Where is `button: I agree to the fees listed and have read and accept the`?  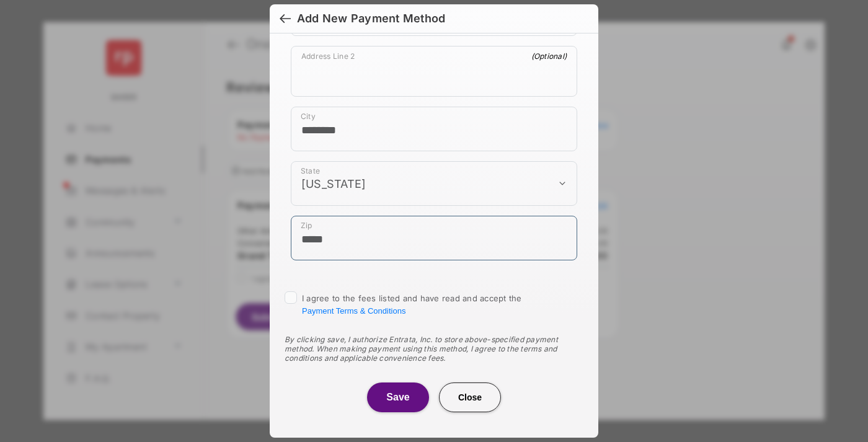 button: I agree to the fees listed and have read and accept the is located at coordinates (353, 311).